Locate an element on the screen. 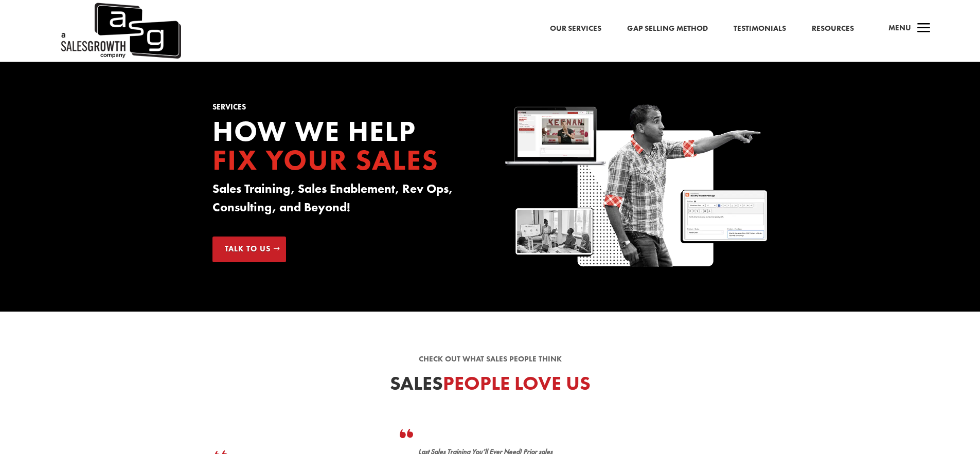  a: Resources is located at coordinates (833, 28).